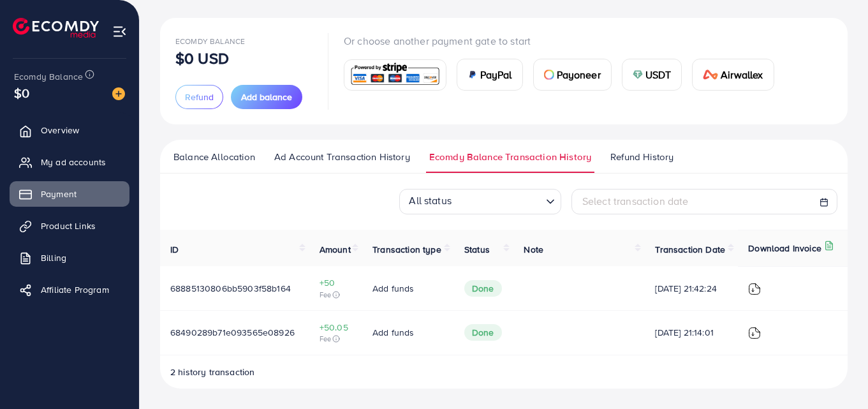 The width and height of the screenshot is (868, 409). What do you see at coordinates (74, 162) in the screenshot?
I see `span: My ad accounts` at bounding box center [74, 162].